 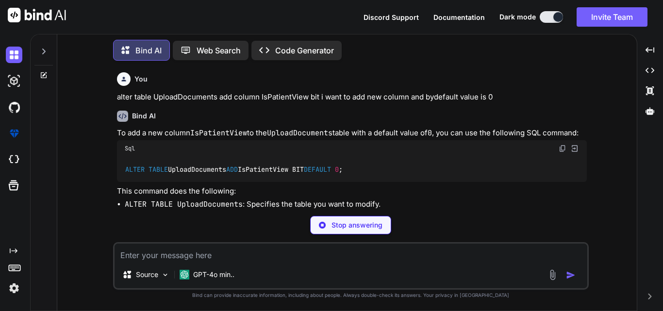 I want to click on p: GPT-4o min.., so click(x=213, y=275).